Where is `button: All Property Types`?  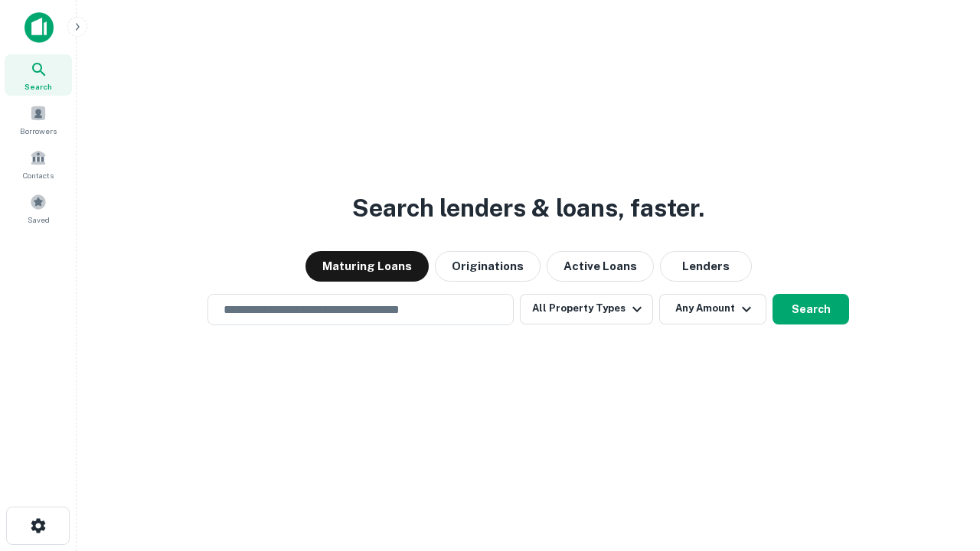
button: All Property Types is located at coordinates (586, 309).